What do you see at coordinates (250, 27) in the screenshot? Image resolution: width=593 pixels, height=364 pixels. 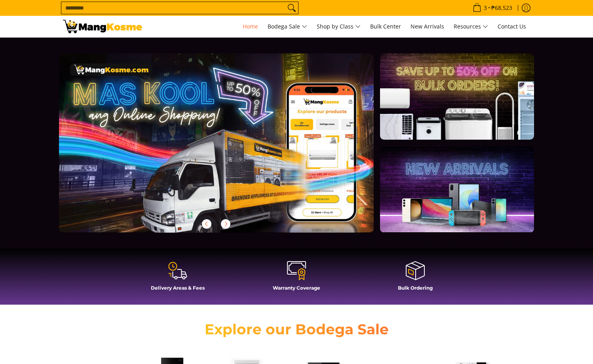 I see `span: Home` at bounding box center [250, 27].